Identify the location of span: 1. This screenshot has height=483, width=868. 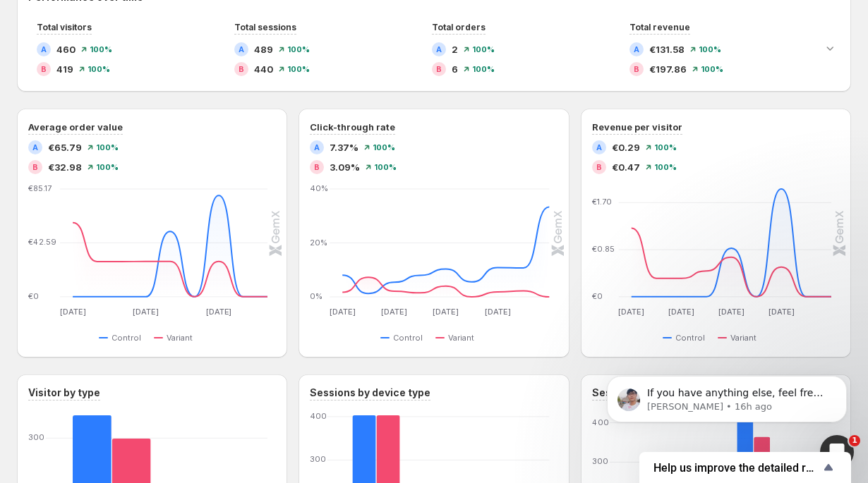
(855, 441).